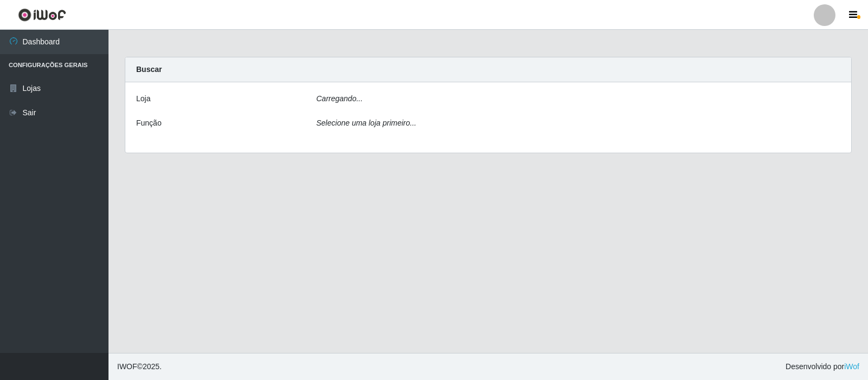 The image size is (868, 380). What do you see at coordinates (823, 367) in the screenshot?
I see `span: Desenvolvido por` at bounding box center [823, 367].